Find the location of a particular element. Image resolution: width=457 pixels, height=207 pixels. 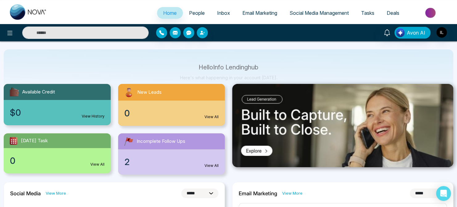

a: Deals is located at coordinates (393, 13).